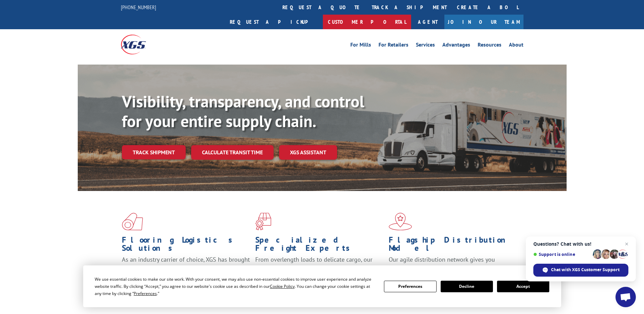  Describe the element at coordinates (145, 293) in the screenshot. I see `span: Preferences` at that location.